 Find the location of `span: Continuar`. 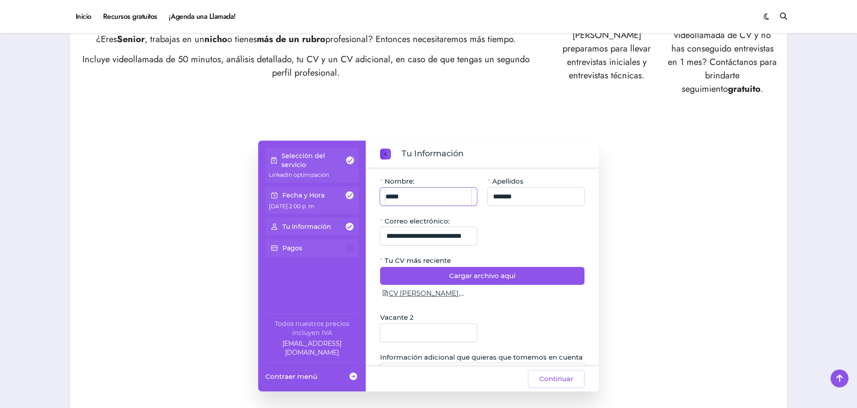

span: Continuar is located at coordinates (556, 379).